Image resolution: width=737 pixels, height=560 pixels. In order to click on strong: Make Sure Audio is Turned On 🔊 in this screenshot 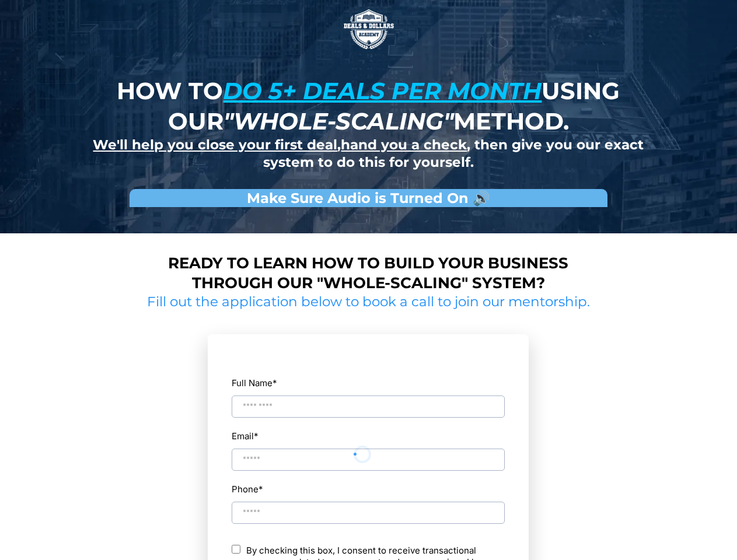, I will do `click(368, 198)`.